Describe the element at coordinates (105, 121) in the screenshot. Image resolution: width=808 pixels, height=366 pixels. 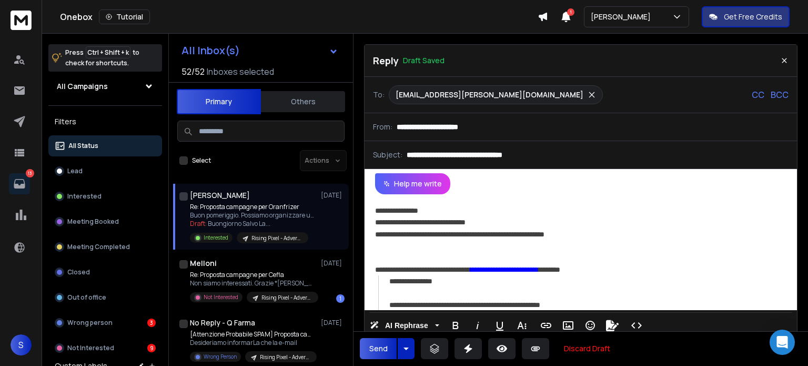
I see `h3: Filters` at that location.